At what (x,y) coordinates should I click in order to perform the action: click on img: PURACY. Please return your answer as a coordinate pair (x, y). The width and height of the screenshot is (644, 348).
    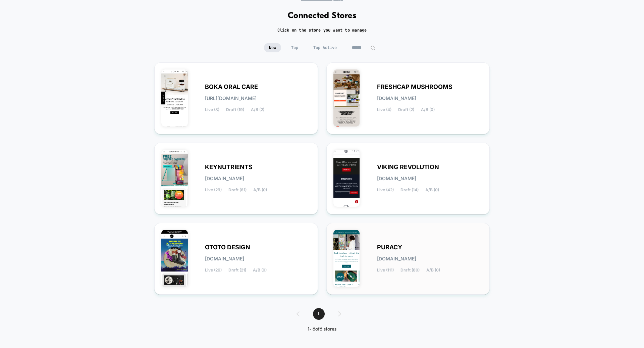
    Looking at the image, I should click on (346, 258).